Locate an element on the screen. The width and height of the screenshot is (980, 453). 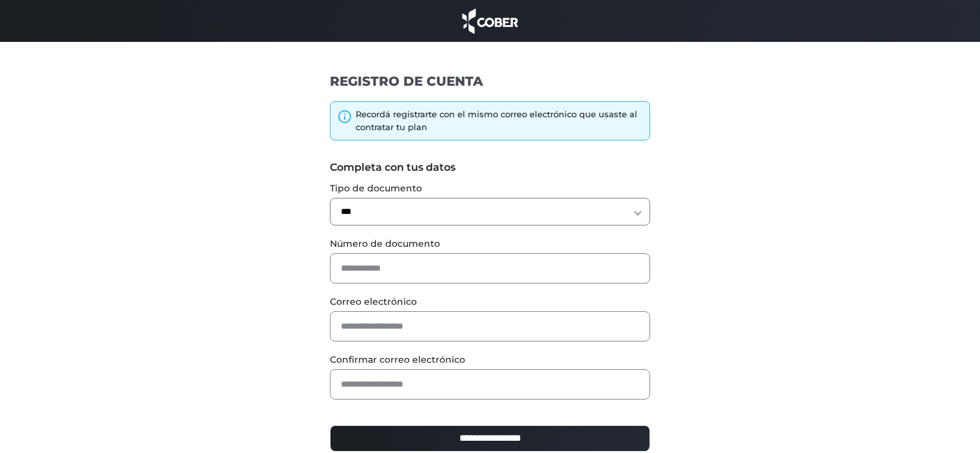
label: Tipo de documento is located at coordinates (490, 188).